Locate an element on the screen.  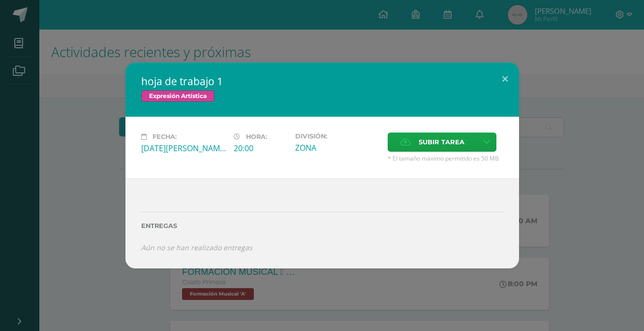
span: Expresión Artística is located at coordinates (177, 96).